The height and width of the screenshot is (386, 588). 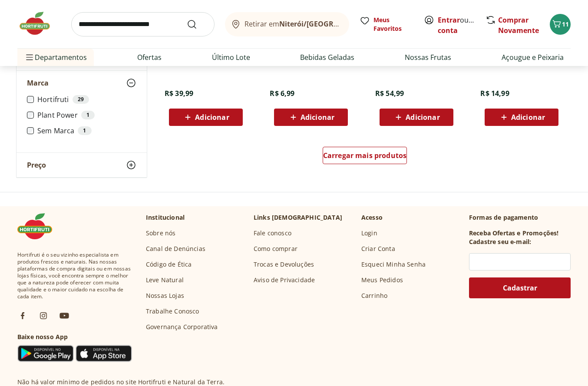 What do you see at coordinates (532, 57) in the screenshot?
I see `a: Açougue e Peixaria` at bounding box center [532, 57].